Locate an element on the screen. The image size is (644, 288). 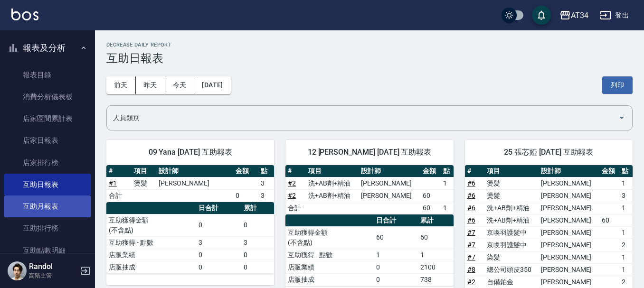
button: 報表及分析 is located at coordinates (47, 48).